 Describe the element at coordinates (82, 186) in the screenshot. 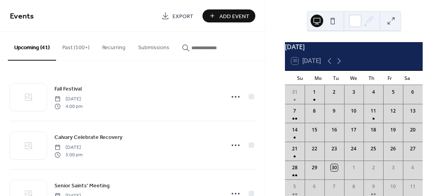

I see `a: Senior Saints' Meeting` at that location.